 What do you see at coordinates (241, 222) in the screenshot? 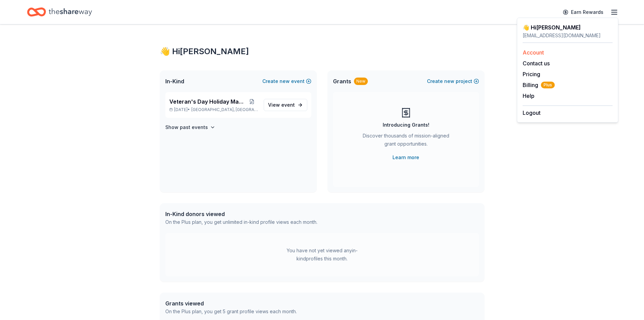
I see `div: On the Plus plan, you get unlimited in-kind profile views each month.` at bounding box center [241, 222].